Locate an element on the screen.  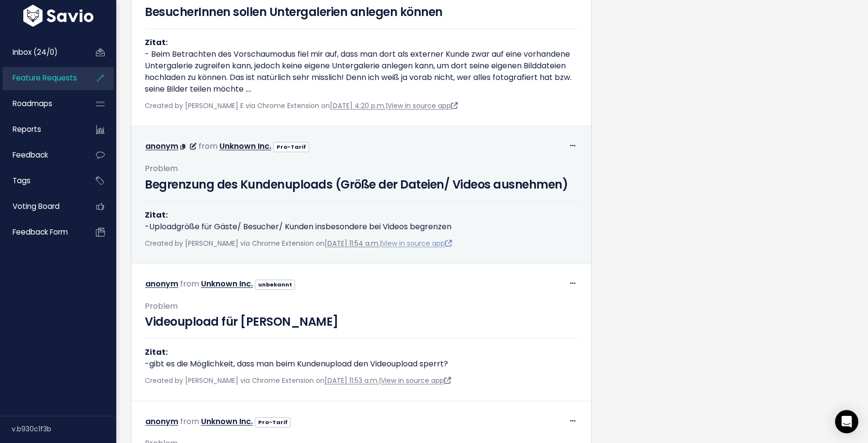
p: -gibt es die Möglichkeit, dass man beim Kundenupload den Videoupload sperrt? is located at coordinates (362, 358).